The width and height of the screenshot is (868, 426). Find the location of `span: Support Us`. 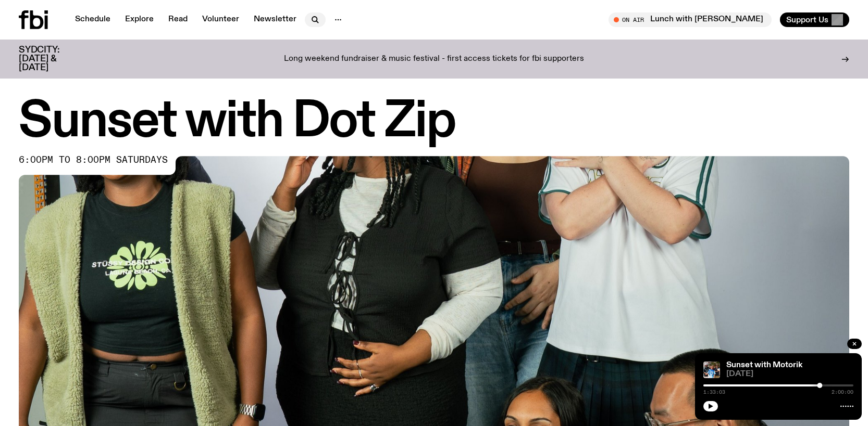

span: Support Us is located at coordinates (807, 20).